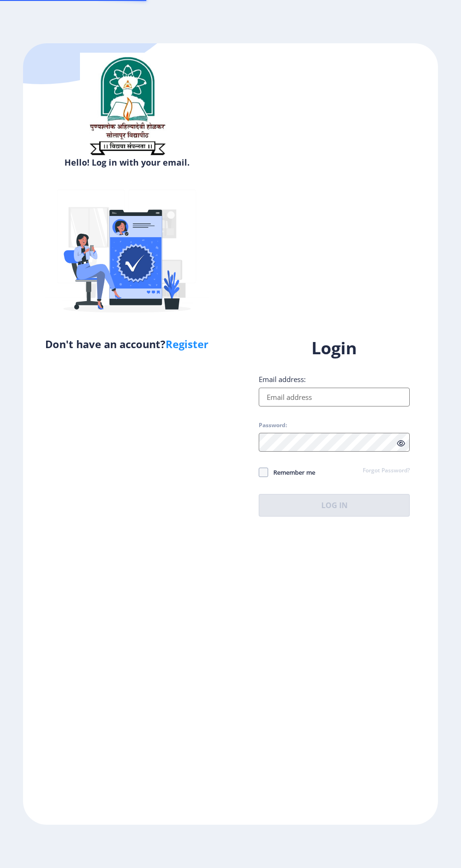 The height and width of the screenshot is (868, 461). Describe the element at coordinates (292, 472) in the screenshot. I see `span: Remember me` at that location.